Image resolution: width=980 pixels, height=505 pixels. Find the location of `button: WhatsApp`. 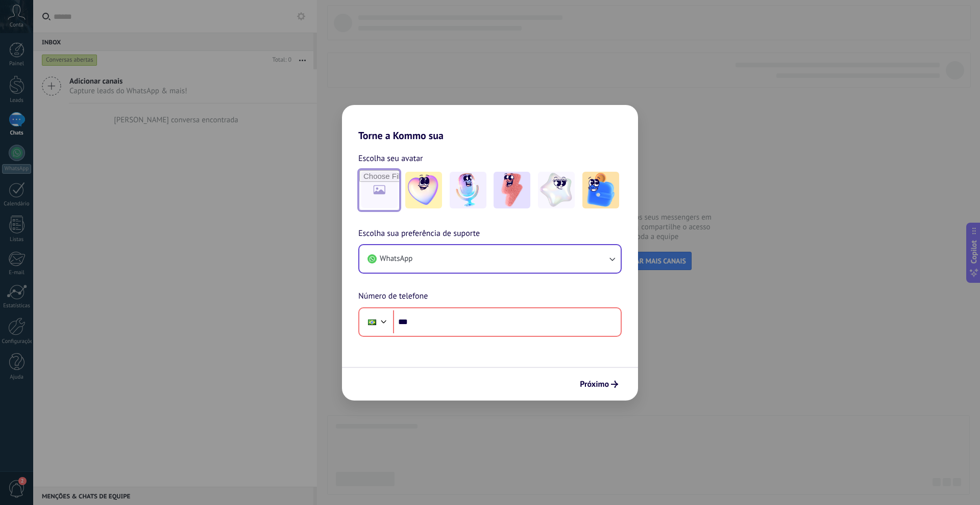

button: WhatsApp is located at coordinates (490, 259).